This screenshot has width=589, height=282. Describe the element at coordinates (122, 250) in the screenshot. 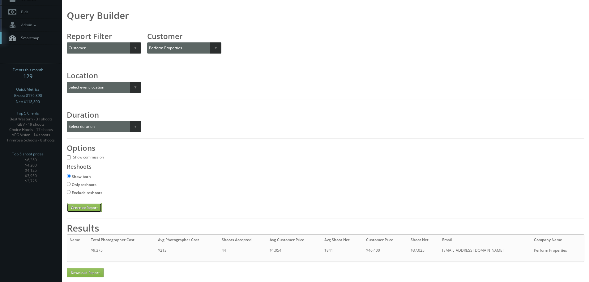

I see `td: $9,375` at that location.